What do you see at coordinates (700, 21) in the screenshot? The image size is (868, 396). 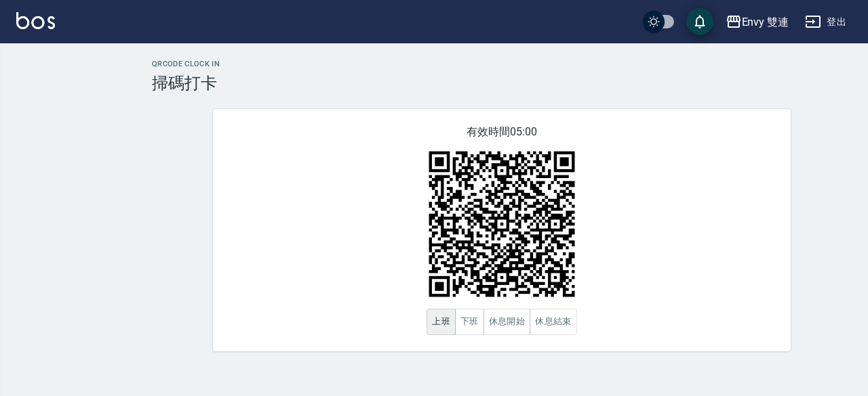 I see `button: save` at bounding box center [700, 21].